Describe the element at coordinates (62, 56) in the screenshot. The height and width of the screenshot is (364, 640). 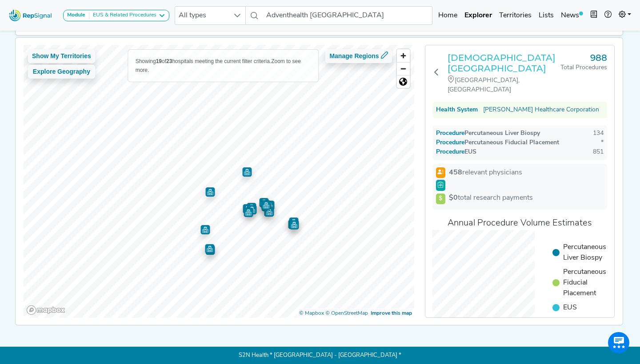
I see `button: Show My Territories` at that location.